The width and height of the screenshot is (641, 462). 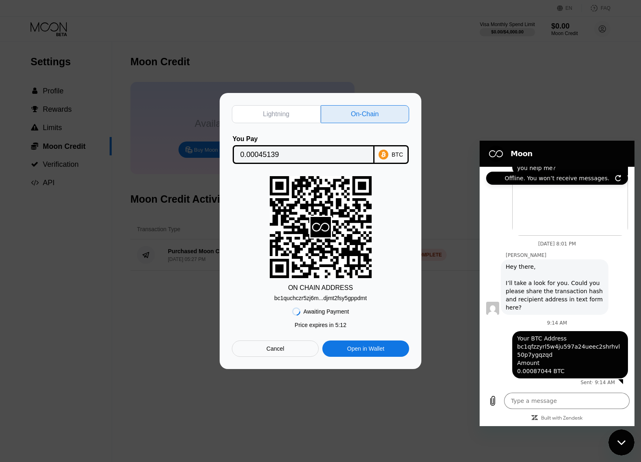 I want to click on img: Pay.JPG, so click(x=90, y=65).